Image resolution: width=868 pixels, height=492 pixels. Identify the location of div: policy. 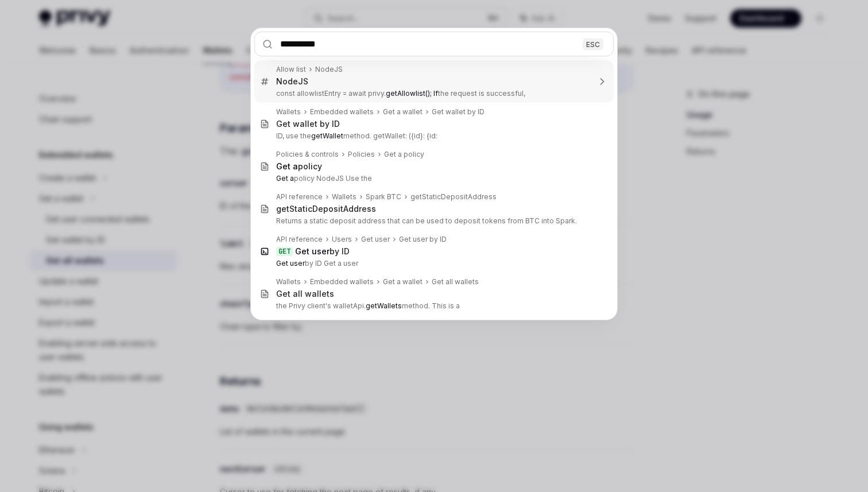
(299, 167).